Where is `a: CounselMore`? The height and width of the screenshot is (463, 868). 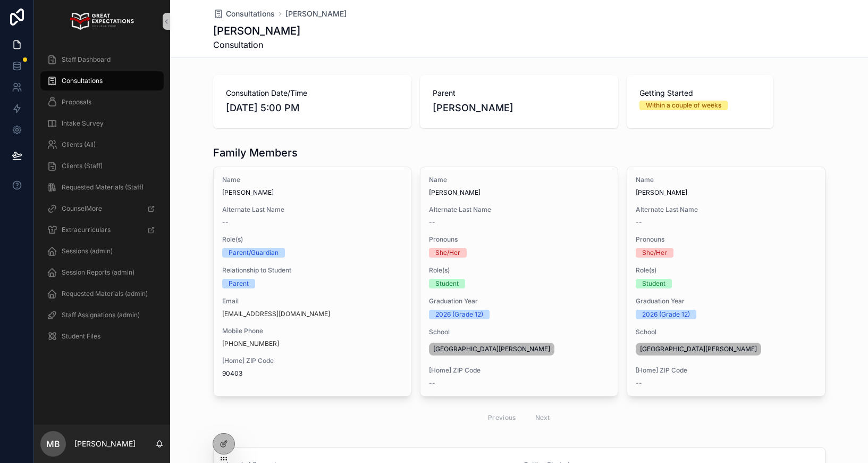 a: CounselMore is located at coordinates (102, 208).